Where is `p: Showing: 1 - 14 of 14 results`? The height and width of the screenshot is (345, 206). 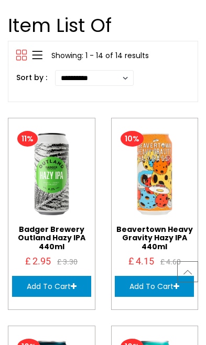
p: Showing: 1 - 14 of 14 results is located at coordinates (100, 56).